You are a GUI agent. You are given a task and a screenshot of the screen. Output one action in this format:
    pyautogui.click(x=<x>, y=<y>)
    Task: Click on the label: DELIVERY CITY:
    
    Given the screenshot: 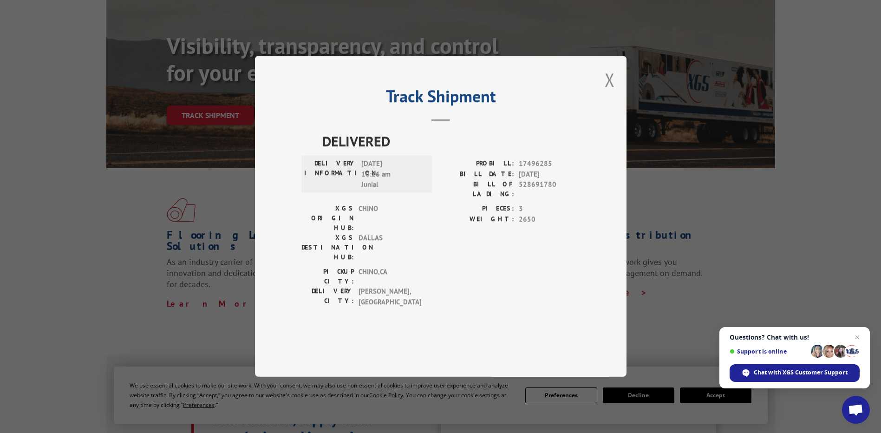 What is the action you would take?
    pyautogui.click(x=327, y=297)
    